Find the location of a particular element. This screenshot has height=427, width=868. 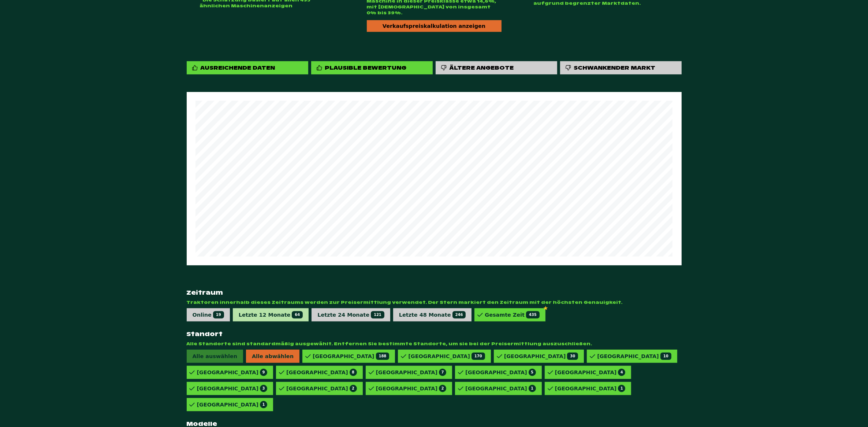

span: 435 is located at coordinates (532, 314).